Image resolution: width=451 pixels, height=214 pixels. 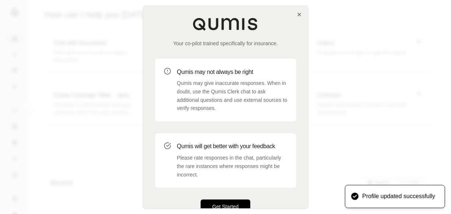 What do you see at coordinates (232, 96) in the screenshot?
I see `p: Qumis may give inaccurate responses. When in doubt, use the Qumis Clerk chat to ask additional qu...` at bounding box center [232, 96].